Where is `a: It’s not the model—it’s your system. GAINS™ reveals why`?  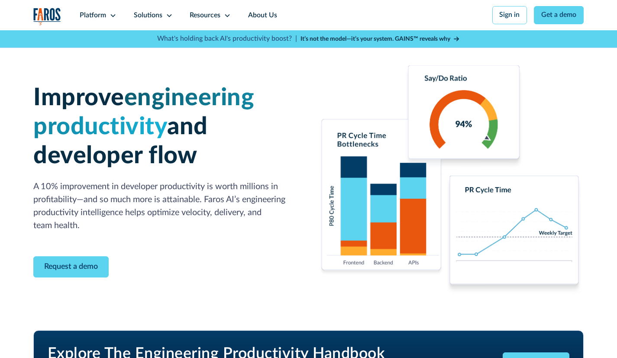 a: It’s not the model—it’s your system. GAINS™ reveals why is located at coordinates (380, 39).